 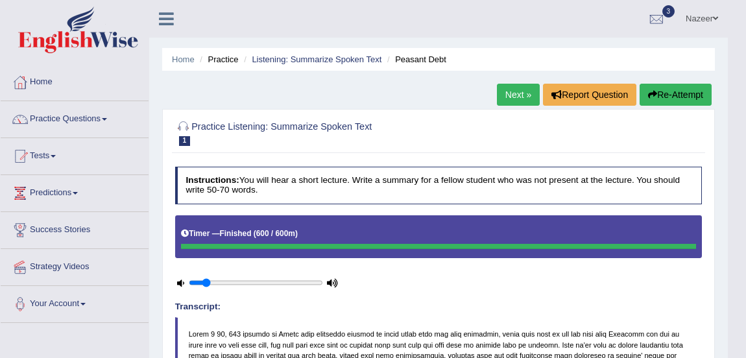 I want to click on a: Predictions, so click(x=75, y=191).